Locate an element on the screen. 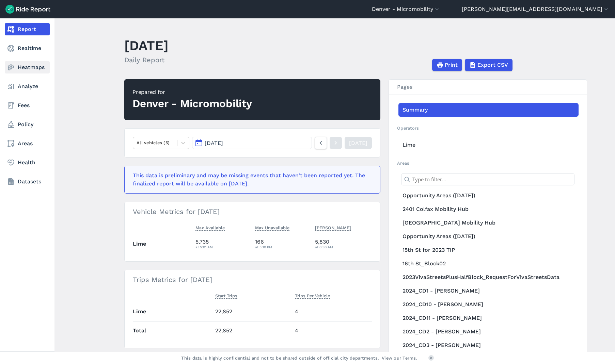 Image resolution: width=615 pixels, height=364 pixels. span: Print is located at coordinates (451, 65).